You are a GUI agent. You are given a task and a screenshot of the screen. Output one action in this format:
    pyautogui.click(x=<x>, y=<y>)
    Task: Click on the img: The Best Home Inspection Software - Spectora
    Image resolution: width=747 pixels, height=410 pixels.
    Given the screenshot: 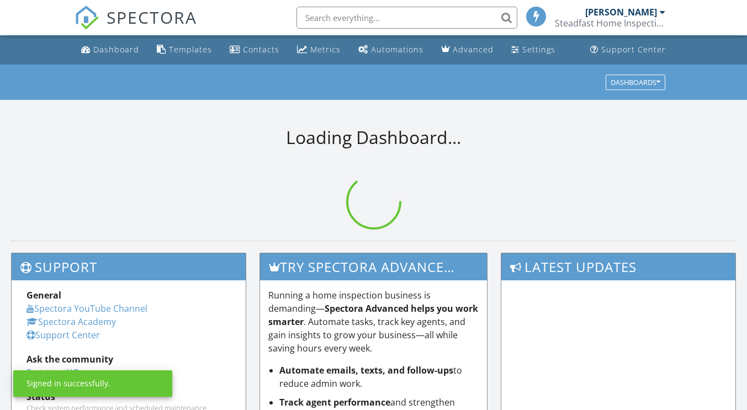 What is the action you would take?
    pyautogui.click(x=87, y=18)
    